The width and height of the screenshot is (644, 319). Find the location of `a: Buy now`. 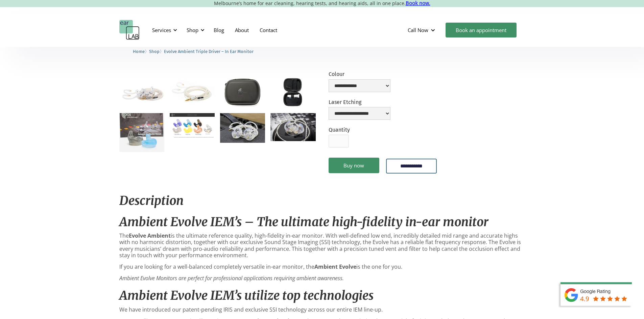

a: Buy now is located at coordinates (354, 165).